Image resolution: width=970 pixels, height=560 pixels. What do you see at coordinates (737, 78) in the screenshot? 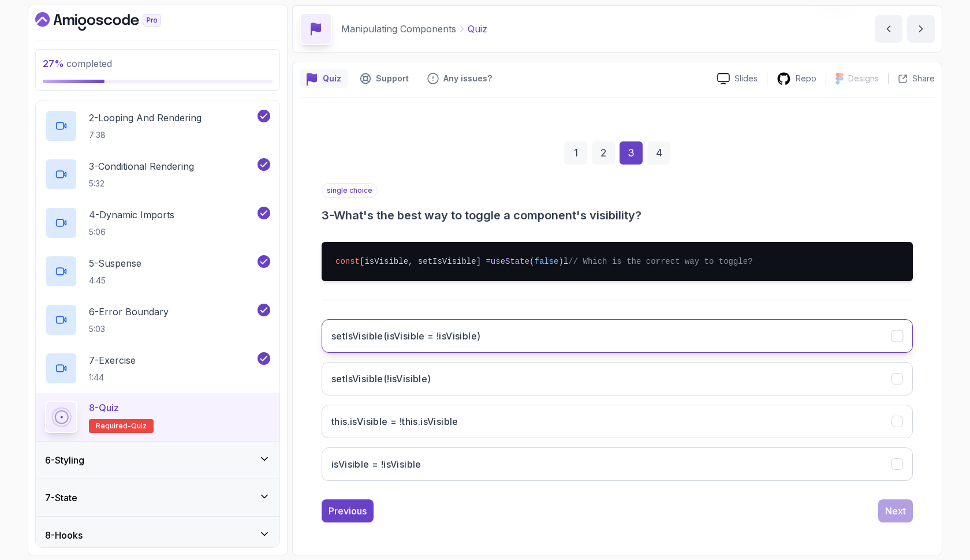
I see `a: Slides` at bounding box center [737, 78].